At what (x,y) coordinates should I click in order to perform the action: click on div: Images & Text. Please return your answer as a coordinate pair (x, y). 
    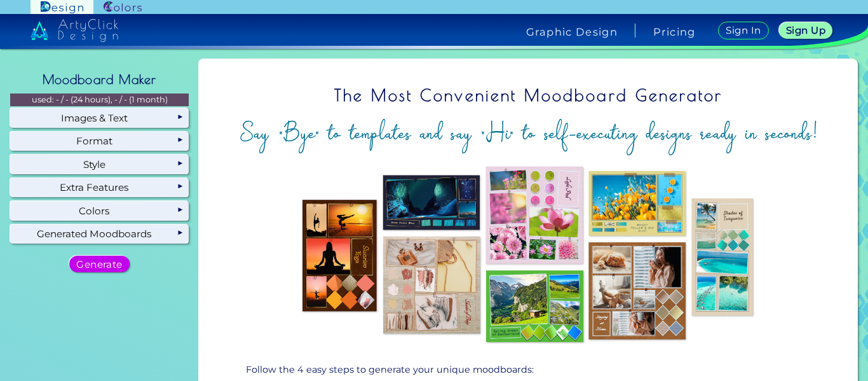
    Looking at the image, I should click on (99, 117).